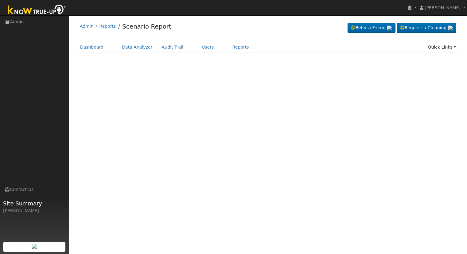 This screenshot has height=254, width=467. What do you see at coordinates (173, 47) in the screenshot?
I see `a: Audit Trail` at bounding box center [173, 47].